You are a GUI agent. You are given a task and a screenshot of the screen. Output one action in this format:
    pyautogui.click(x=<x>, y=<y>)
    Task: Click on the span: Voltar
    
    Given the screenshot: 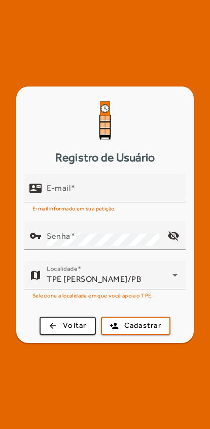 What is the action you would take?
    pyautogui.click(x=74, y=325)
    